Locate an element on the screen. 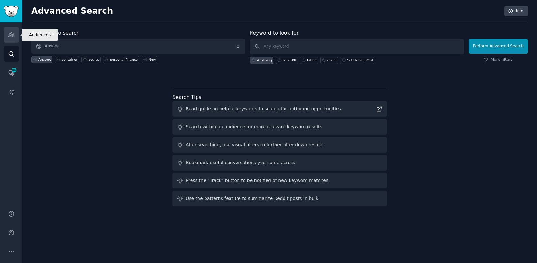 The width and height of the screenshot is (537, 263). div: doola is located at coordinates (332, 60).